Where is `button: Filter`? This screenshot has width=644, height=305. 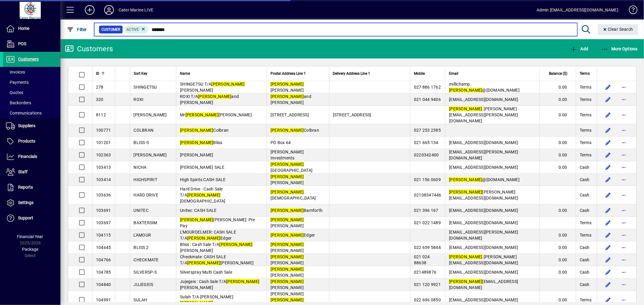 button: Filter is located at coordinates (77, 30).